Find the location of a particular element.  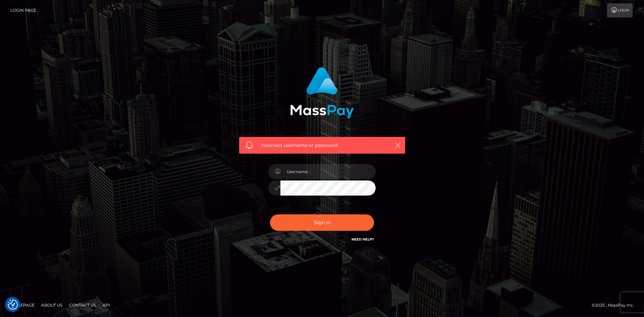

button: Consent Preferences is located at coordinates (13, 305).